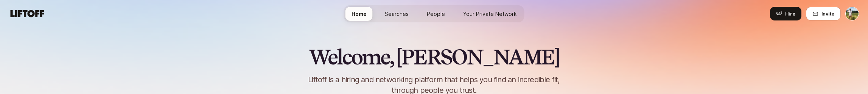 The width and height of the screenshot is (868, 94). What do you see at coordinates (852, 13) in the screenshot?
I see `button: Tyler Kieft` at bounding box center [852, 13].